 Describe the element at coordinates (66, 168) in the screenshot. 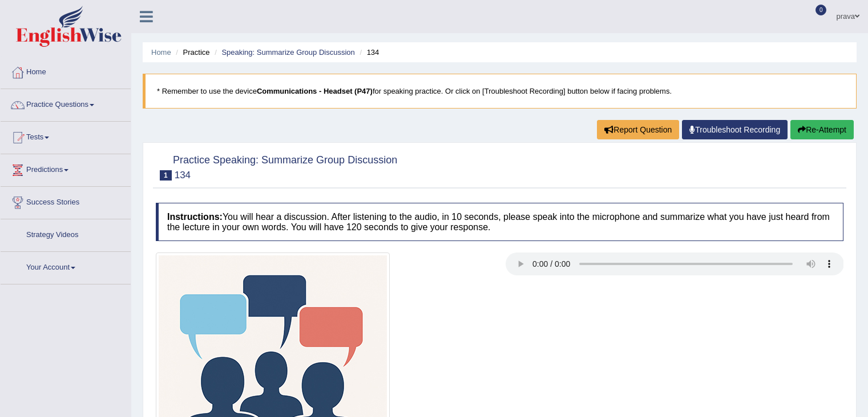

I see `a: Predictions` at that location.